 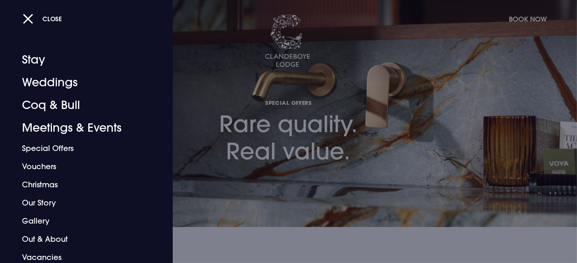 What do you see at coordinates (82, 239) in the screenshot?
I see `a: Out & About` at bounding box center [82, 239].